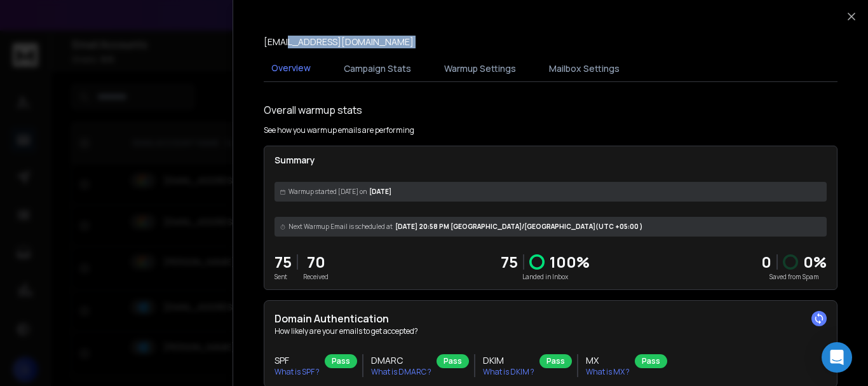  Describe the element at coordinates (297, 360) in the screenshot. I see `h3: SPF` at that location.